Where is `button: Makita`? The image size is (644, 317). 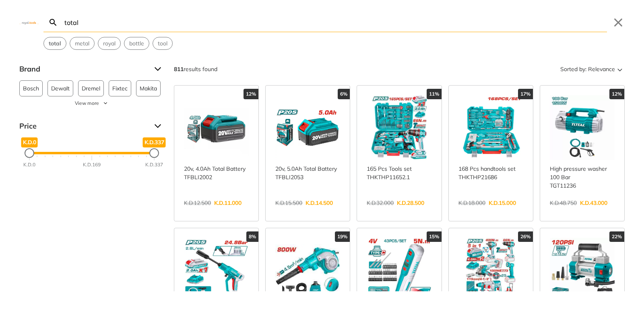
button: Makita is located at coordinates (148, 88).